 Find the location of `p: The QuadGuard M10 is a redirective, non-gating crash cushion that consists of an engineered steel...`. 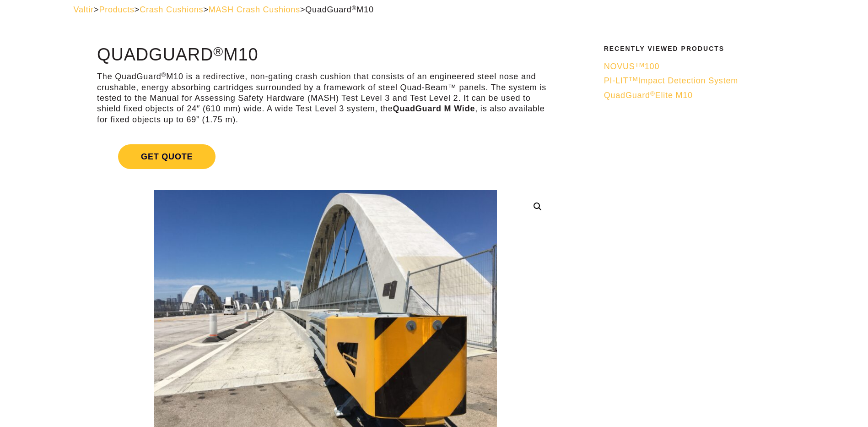

p: The QuadGuard M10 is a redirective, non-gating crash cushion that consists of an engineered steel... is located at coordinates (325, 98).